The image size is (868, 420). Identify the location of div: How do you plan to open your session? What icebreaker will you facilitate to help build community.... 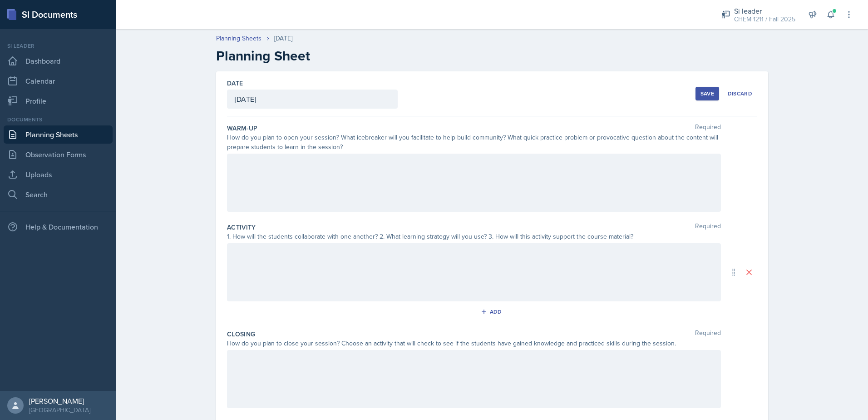
(474, 142).